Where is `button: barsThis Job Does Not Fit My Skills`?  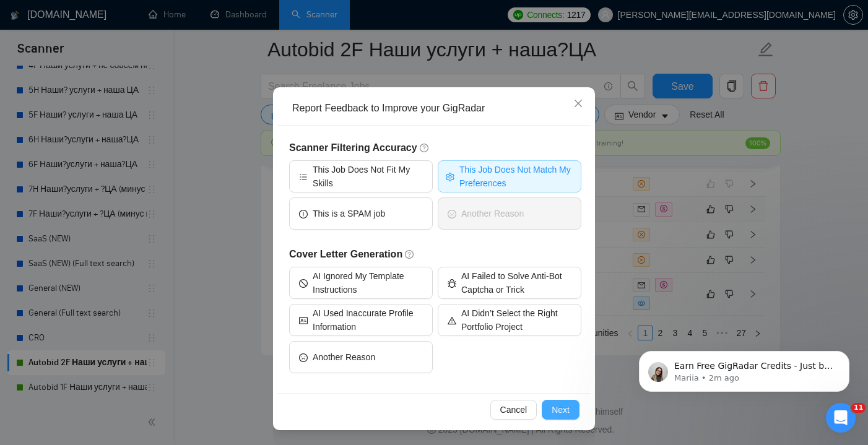 button: barsThis Job Does Not Fit My Skills is located at coordinates (361, 176).